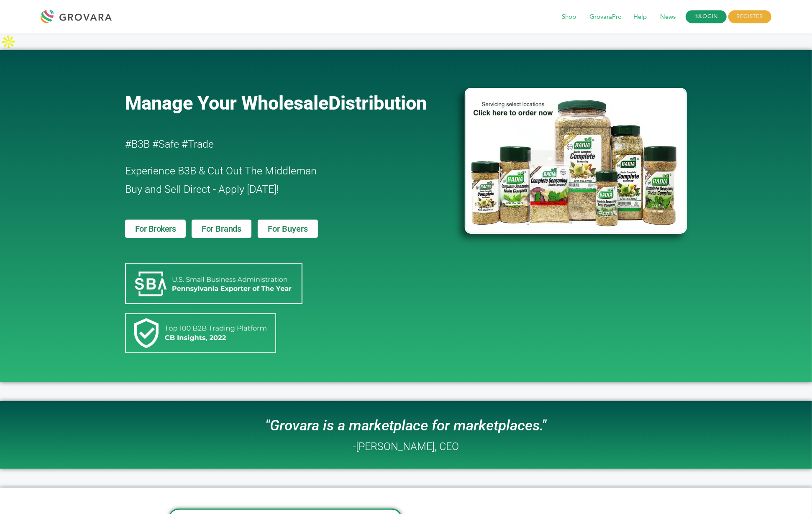 This screenshot has width=812, height=514. What do you see at coordinates (288, 229) in the screenshot?
I see `a: For Buyers` at bounding box center [288, 229].